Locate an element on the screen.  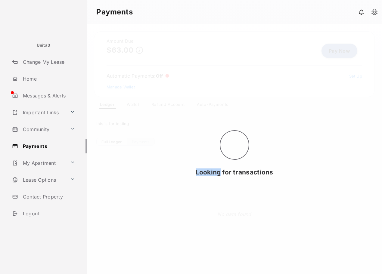
a: Payments is located at coordinates (48, 146).